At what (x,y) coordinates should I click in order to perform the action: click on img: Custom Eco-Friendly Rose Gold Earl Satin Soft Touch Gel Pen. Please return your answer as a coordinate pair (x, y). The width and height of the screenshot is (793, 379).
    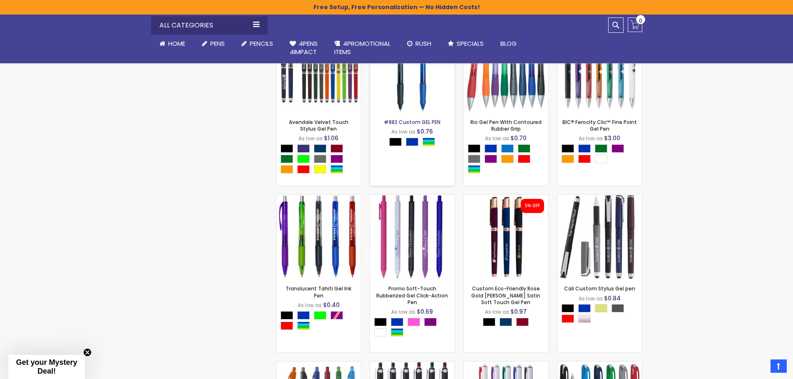
    Looking at the image, I should click on (506, 237).